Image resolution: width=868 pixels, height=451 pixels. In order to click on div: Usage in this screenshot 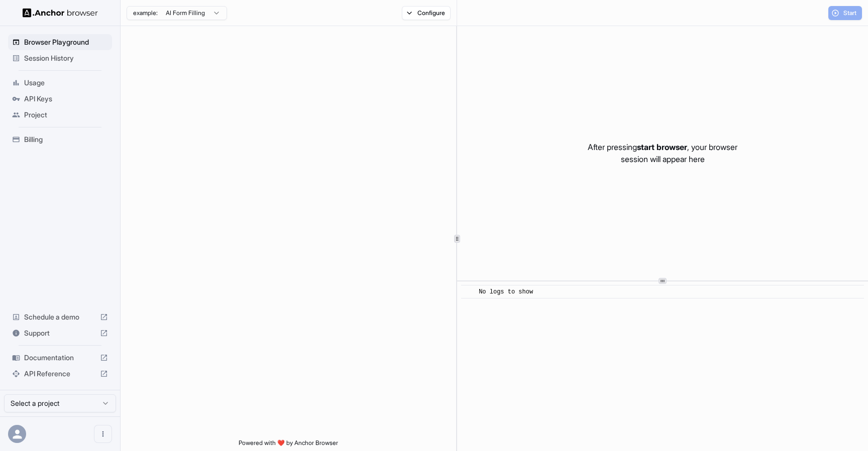, I will do `click(59, 83)`.